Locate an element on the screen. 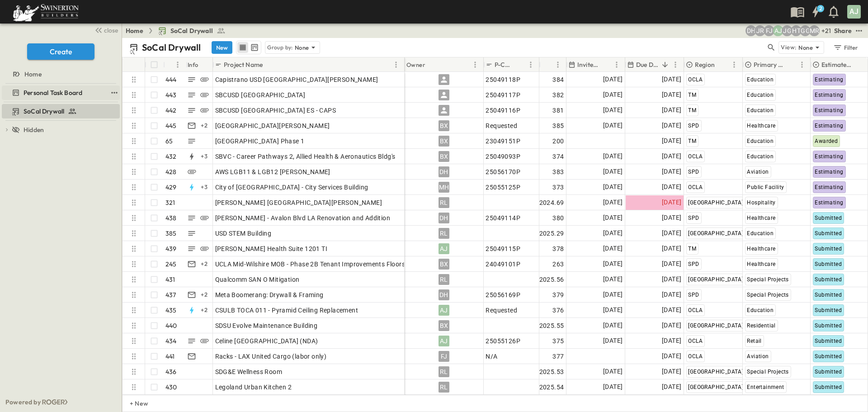 The image size is (868, 412). span: 373 is located at coordinates (558, 187).